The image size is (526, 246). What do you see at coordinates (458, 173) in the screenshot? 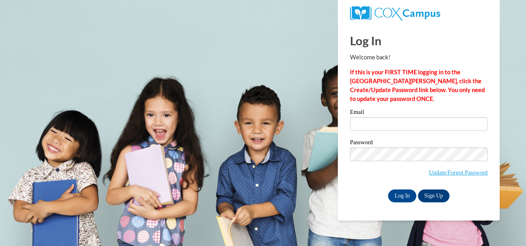
I see `a: Update/Forgot Password` at bounding box center [458, 173].